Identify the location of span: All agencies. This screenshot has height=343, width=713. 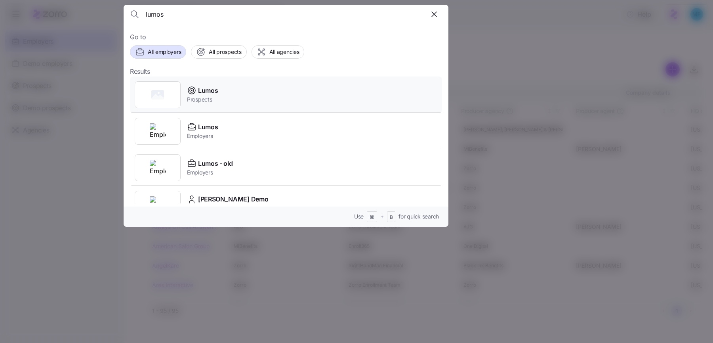
(284, 52).